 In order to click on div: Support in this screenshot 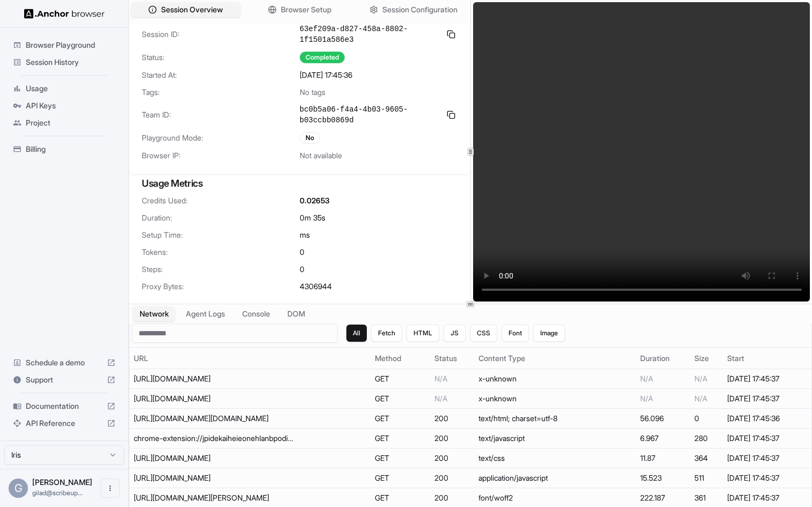, I will do `click(63, 380)`.